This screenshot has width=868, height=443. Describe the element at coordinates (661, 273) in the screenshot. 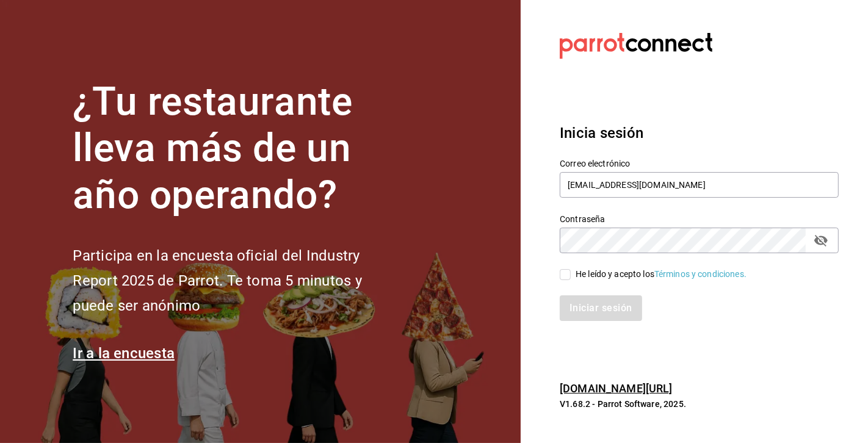

I see `div: He leído y acepto los` at that location.